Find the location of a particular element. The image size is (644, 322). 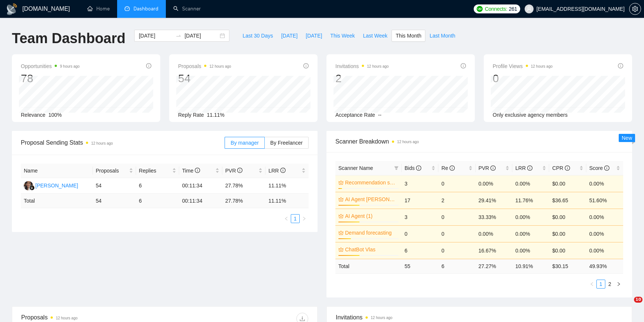

div: 54 is located at coordinates (204, 79).